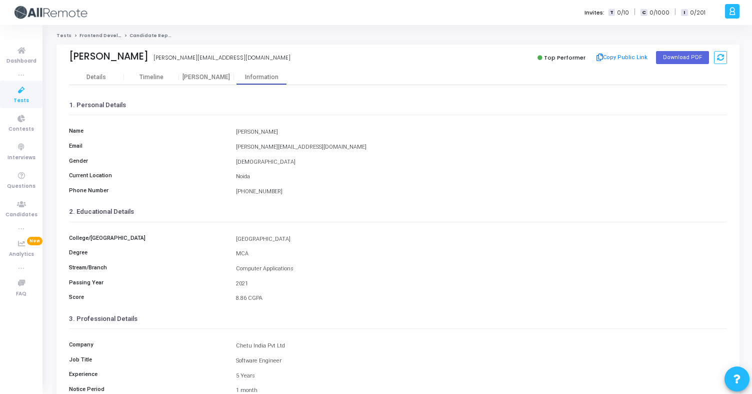 This screenshot has height=394, width=752. Describe the element at coordinates (64, 36) in the screenshot. I see `a: Tests` at that location.